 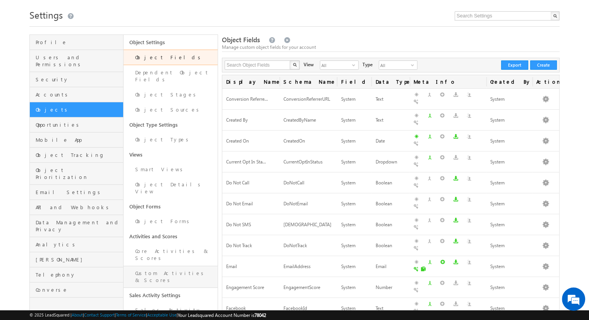 What do you see at coordinates (170, 236) in the screenshot?
I see `a: Activities and Scores` at bounding box center [170, 236].